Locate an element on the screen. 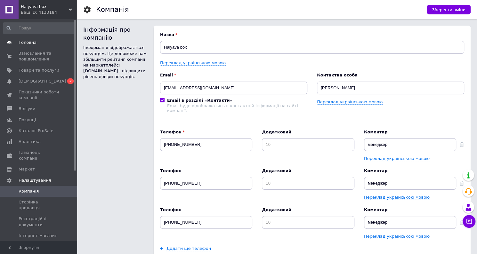 The width and height of the screenshot is (477, 254). span: Каталог ProSale is located at coordinates (36, 131).